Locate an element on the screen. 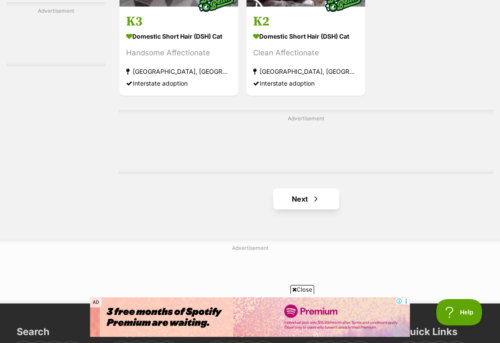 This screenshot has height=343, width=500. span: Close is located at coordinates (302, 290).